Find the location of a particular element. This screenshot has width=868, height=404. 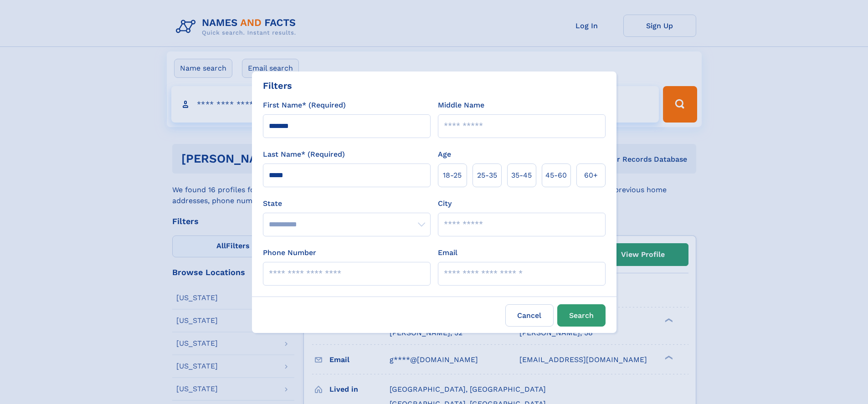

span: 18‑25 is located at coordinates (452, 175).